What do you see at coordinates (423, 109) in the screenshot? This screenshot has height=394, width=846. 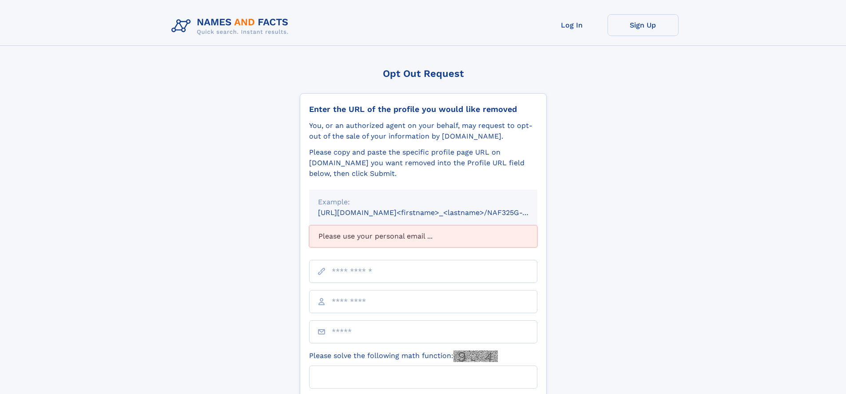 I see `div: Enter the URL of the profile you would like removed` at bounding box center [423, 109].